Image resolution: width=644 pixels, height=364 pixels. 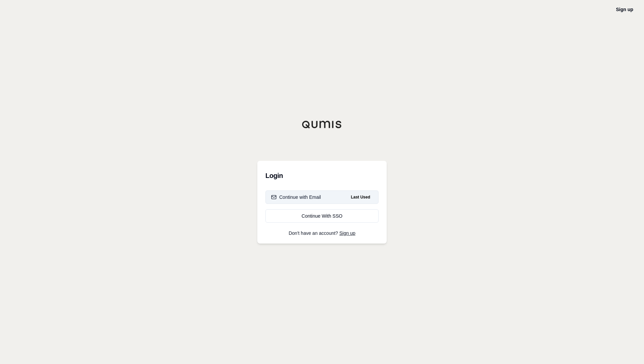 What do you see at coordinates (322, 198) in the screenshot?
I see `button: Continue with EmailLast Used` at bounding box center [322, 198].